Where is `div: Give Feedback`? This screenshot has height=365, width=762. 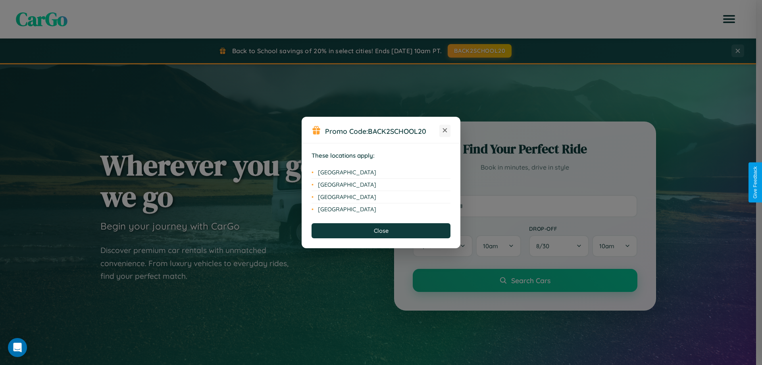
div: Give Feedback is located at coordinates (755, 182).